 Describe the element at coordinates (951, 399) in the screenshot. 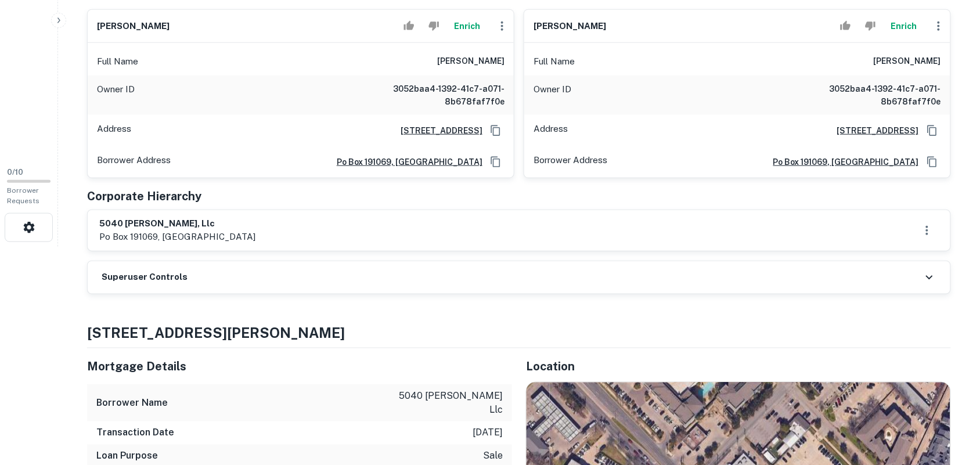

I see `div: Chat Widget` at that location.